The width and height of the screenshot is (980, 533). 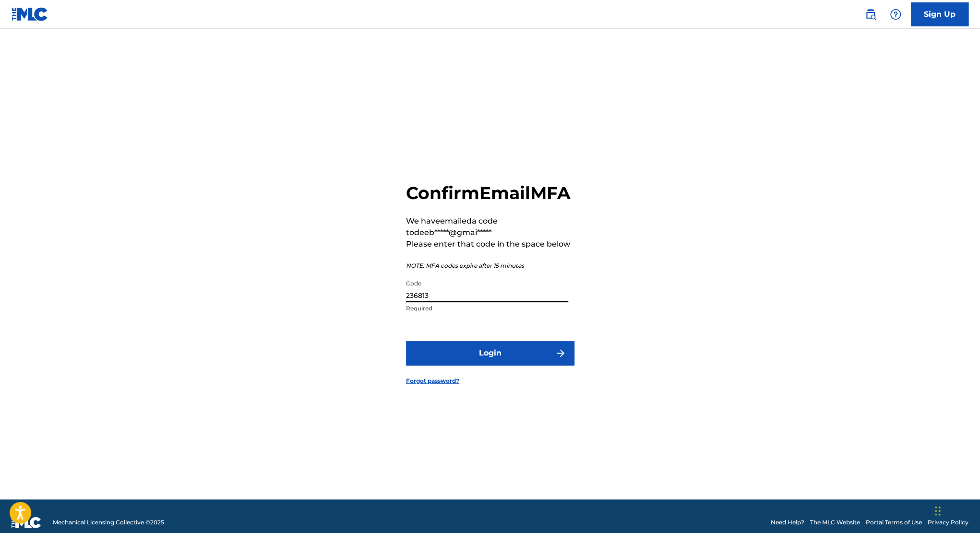 What do you see at coordinates (788, 523) in the screenshot?
I see `a: Need Help?` at bounding box center [788, 523].